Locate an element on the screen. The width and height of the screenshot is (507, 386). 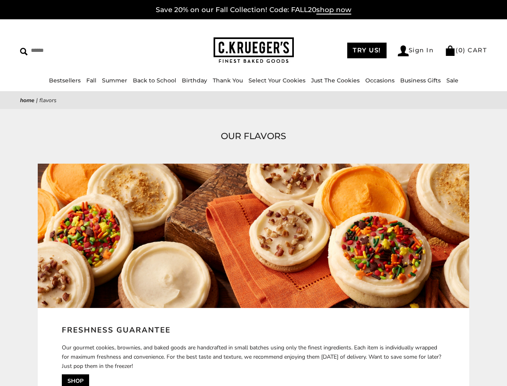
img: Bag is located at coordinates (450, 51).